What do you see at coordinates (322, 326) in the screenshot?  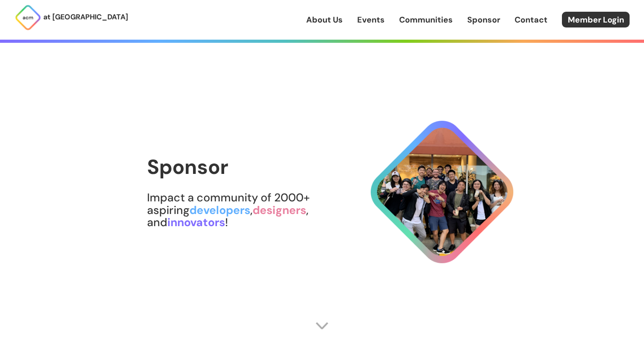 I see `img: Scroll Arrow` at bounding box center [322, 326].